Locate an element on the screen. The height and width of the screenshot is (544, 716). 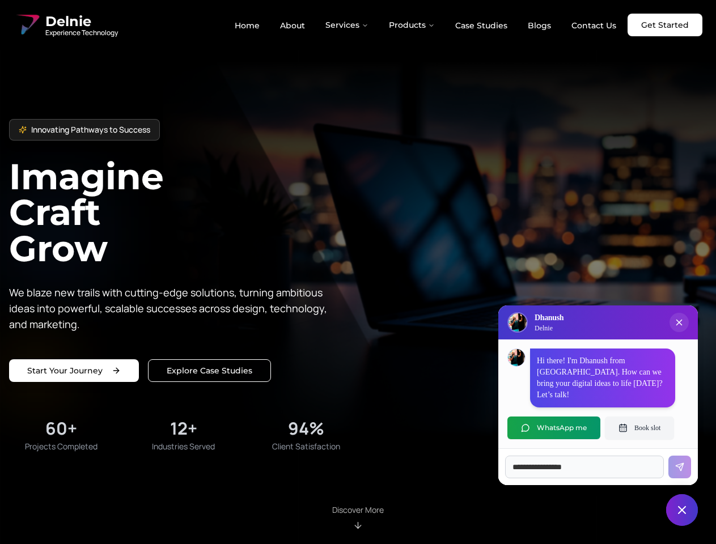
a: About is located at coordinates (292, 25).